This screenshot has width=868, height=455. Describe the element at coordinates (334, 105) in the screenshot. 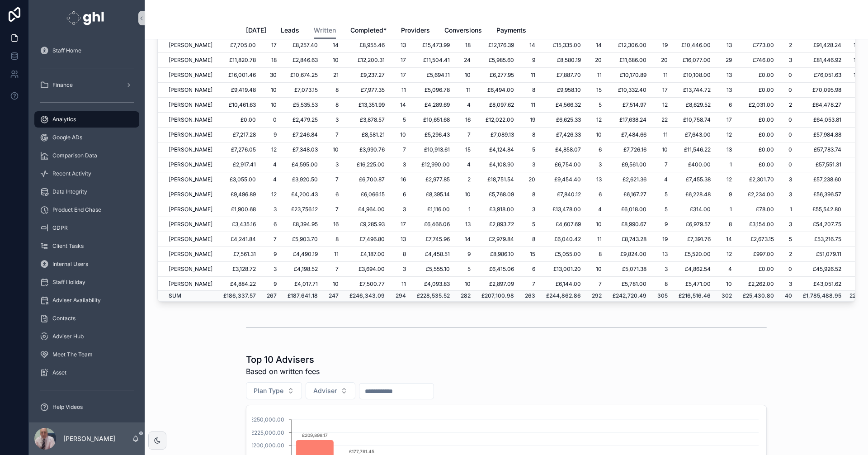

I see `td: 8` at that location.